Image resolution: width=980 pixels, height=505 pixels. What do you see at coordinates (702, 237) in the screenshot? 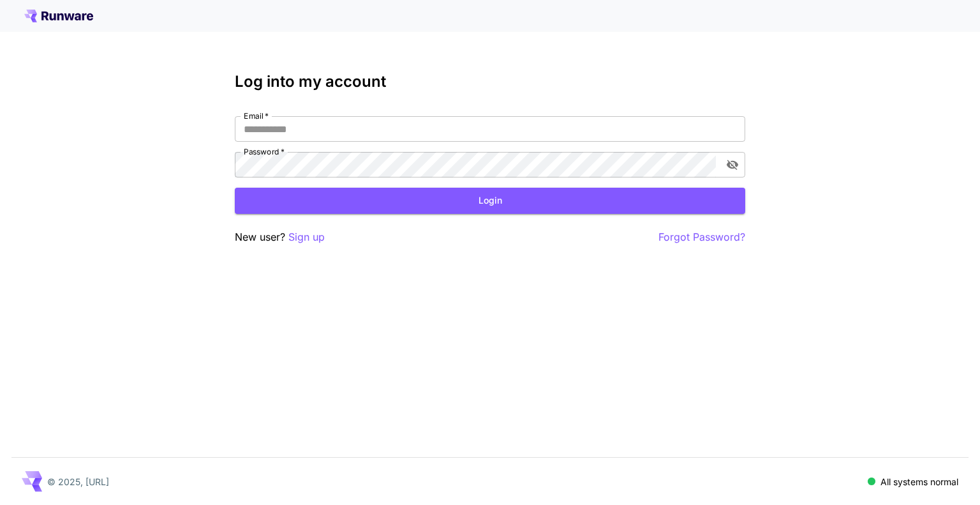
I see `p: Forgot Password?` at bounding box center [702, 237].